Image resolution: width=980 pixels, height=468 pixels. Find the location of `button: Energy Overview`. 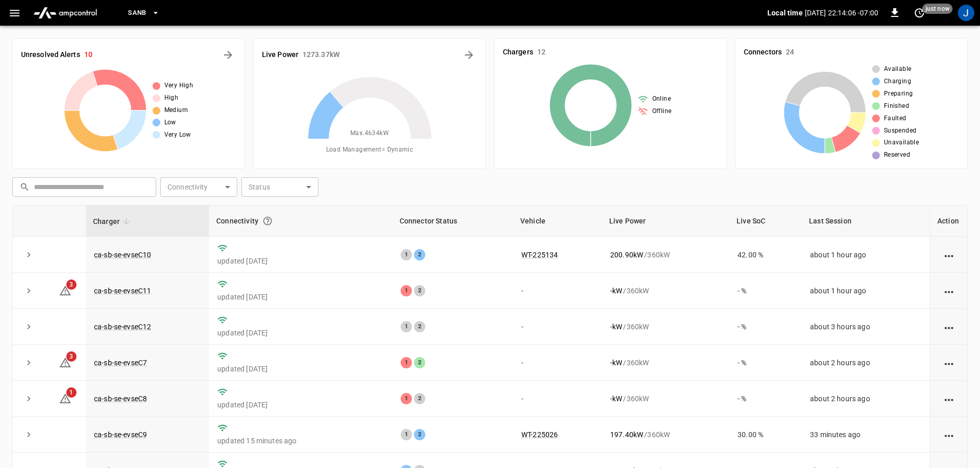

button: Energy Overview is located at coordinates (469, 55).